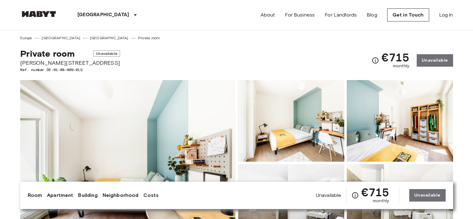  Describe the element at coordinates (372, 15) in the screenshot. I see `a: Blog` at that location.